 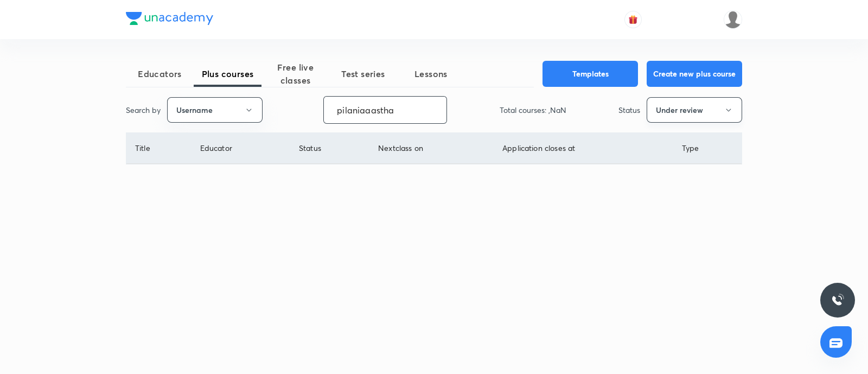 I want to click on th: Status, so click(x=329, y=148).